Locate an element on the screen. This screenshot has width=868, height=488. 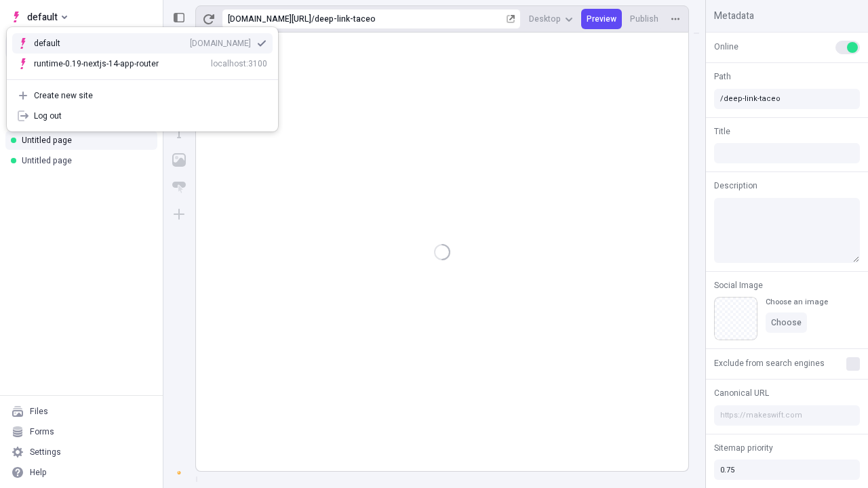
div: Choose an image is located at coordinates (796, 301).